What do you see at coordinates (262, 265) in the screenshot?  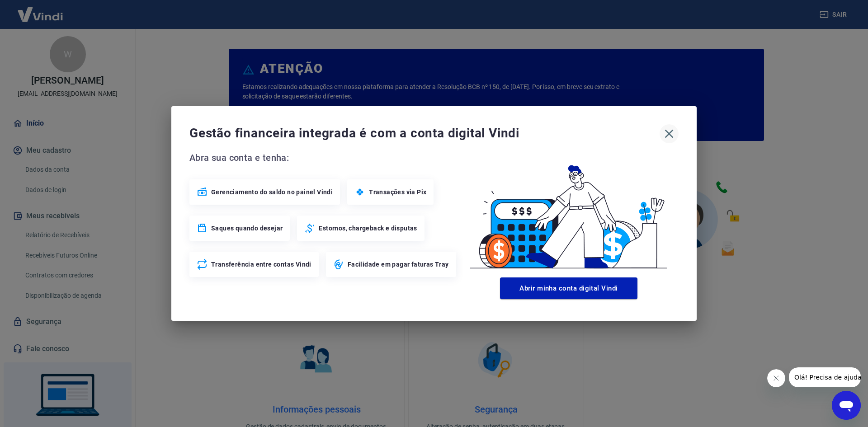 I see `span: Transferência entre contas Vindi` at bounding box center [262, 265].